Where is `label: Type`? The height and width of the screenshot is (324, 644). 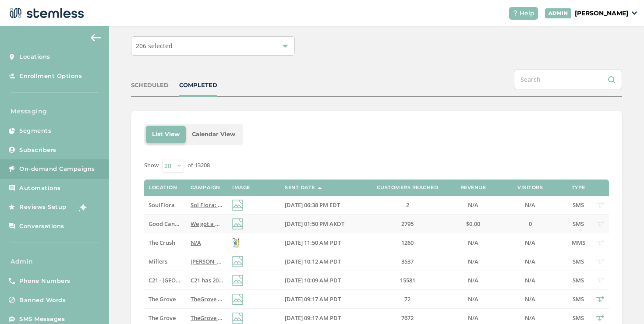 label: Type is located at coordinates (578, 187).